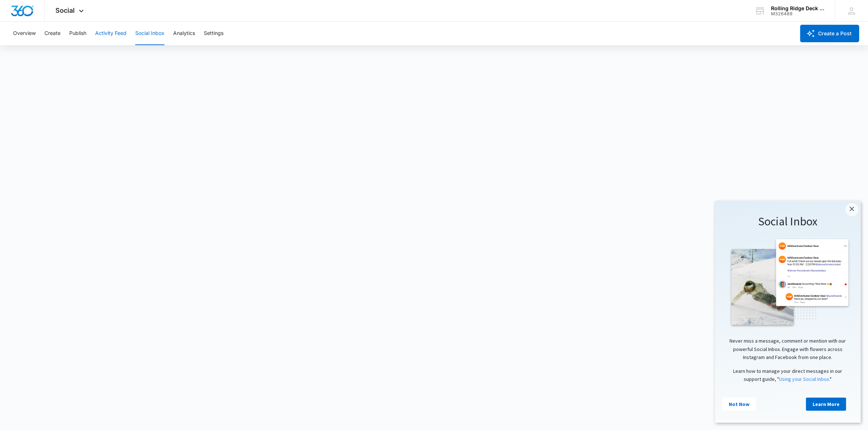 This screenshot has height=430, width=868. What do you see at coordinates (73, 174) in the screenshot?
I see `p: Learn how to manage your direct messages in our support guide, " "` at bounding box center [73, 174].